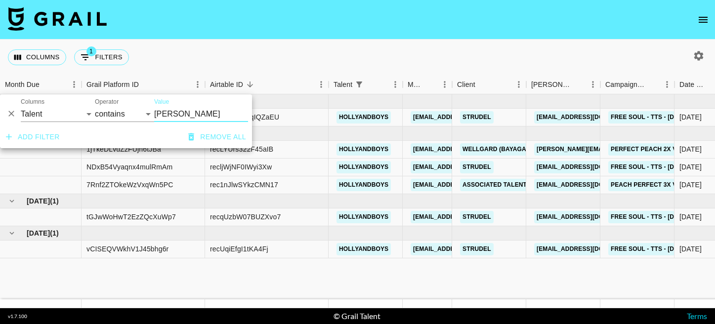  Describe the element at coordinates (509, 149) in the screenshot. I see `a: Wellgard (Bayagan Group)` at that location.